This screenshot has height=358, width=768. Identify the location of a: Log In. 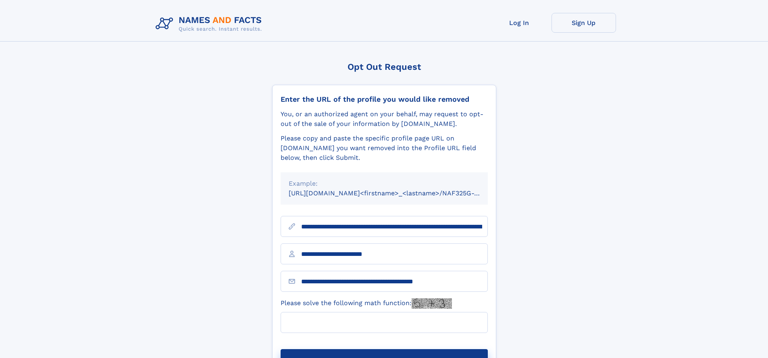
(519, 23).